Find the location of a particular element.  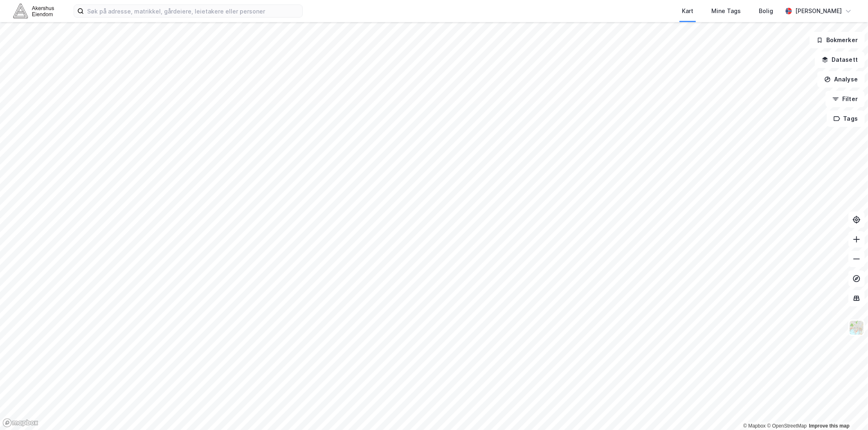

a: OpenStreetMap is located at coordinates (786, 425).